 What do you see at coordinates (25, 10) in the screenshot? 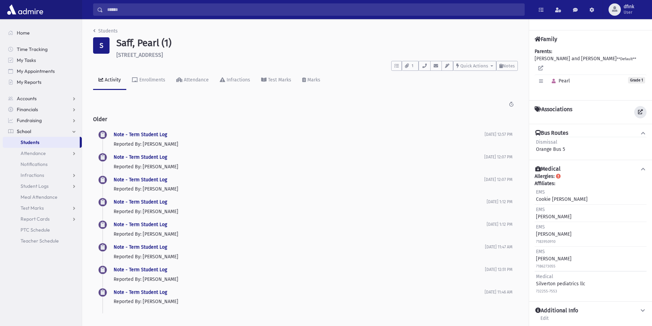
I see `img: AdmirePro` at bounding box center [25, 10].